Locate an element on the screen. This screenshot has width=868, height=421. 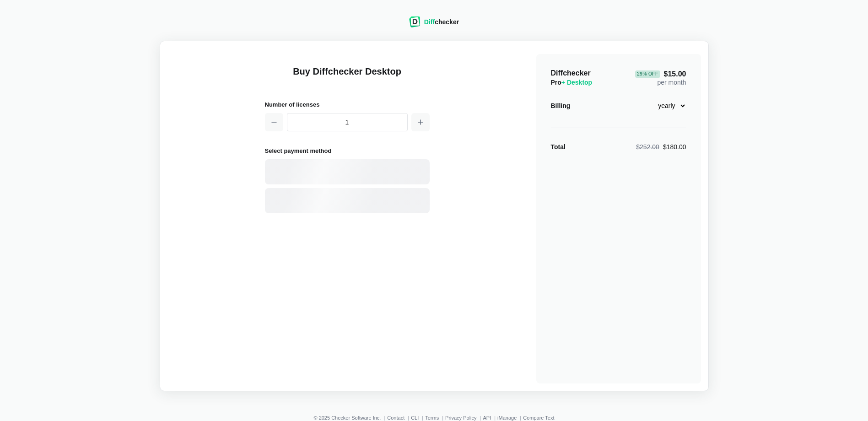
span: Diff is located at coordinates (429, 22).